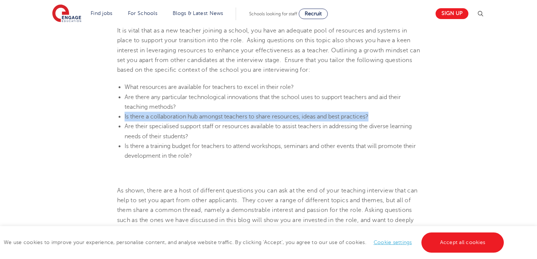 This screenshot has width=537, height=259. Describe the element at coordinates (269, 50) in the screenshot. I see `span: It is vital that as a new teacher joining a school, you have an adequate pool of resources and sy...` at that location.